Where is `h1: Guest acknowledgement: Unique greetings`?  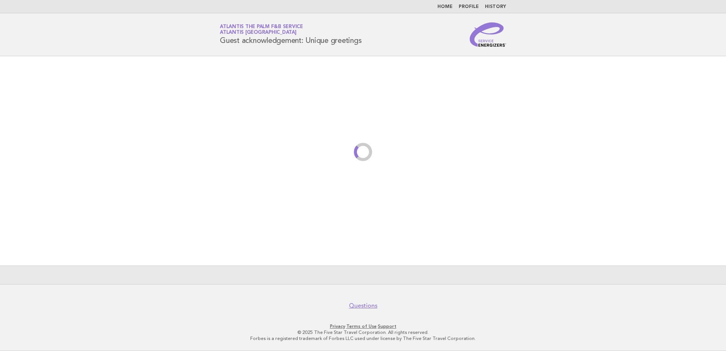
h1: Guest acknowledgement: Unique greetings is located at coordinates (290, 35).